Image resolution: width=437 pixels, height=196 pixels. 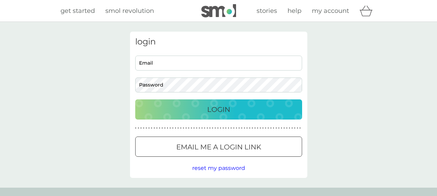 What do you see at coordinates (267, 11) in the screenshot?
I see `a: stories` at bounding box center [267, 11].